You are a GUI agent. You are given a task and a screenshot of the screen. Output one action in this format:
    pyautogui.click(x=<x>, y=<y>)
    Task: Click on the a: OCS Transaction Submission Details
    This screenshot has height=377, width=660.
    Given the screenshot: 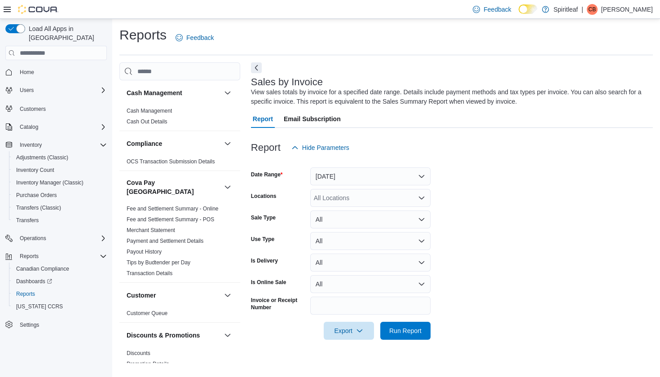 What is the action you would take?
    pyautogui.click(x=171, y=162)
    